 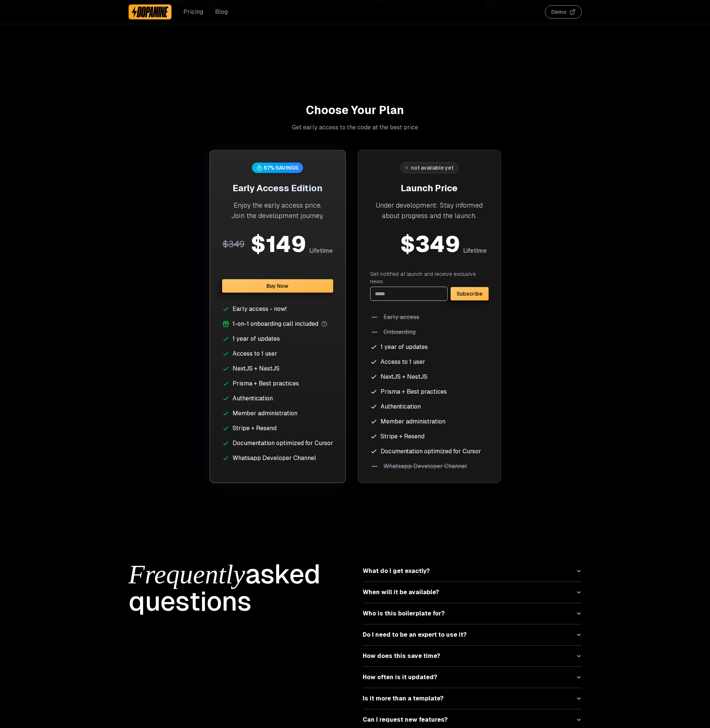 I want to click on a: Demo, so click(x=563, y=12).